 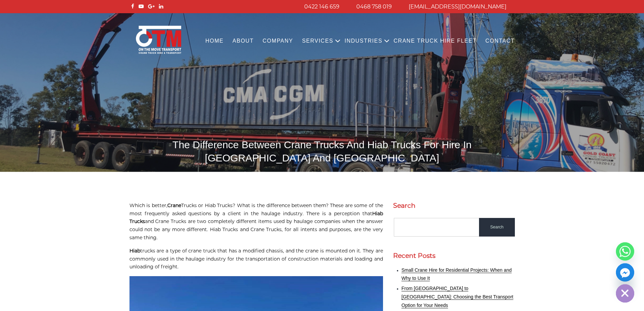 I want to click on a: Whatsapp, so click(x=625, y=252).